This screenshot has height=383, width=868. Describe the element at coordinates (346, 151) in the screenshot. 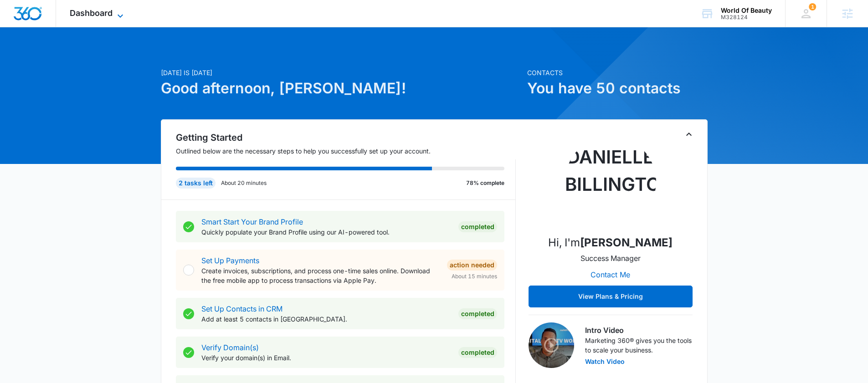

I see `p: Outlined below are the necessary steps to help you successfully set up your account.` at that location.